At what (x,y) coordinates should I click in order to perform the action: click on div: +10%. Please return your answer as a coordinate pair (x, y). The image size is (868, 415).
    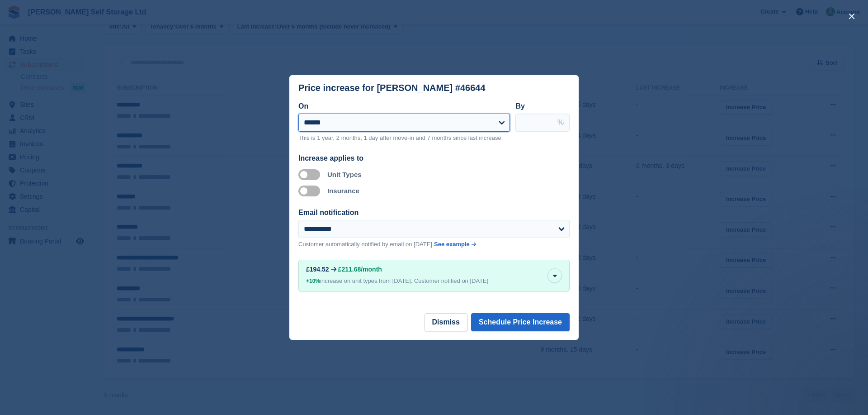
    Looking at the image, I should click on (313, 282).